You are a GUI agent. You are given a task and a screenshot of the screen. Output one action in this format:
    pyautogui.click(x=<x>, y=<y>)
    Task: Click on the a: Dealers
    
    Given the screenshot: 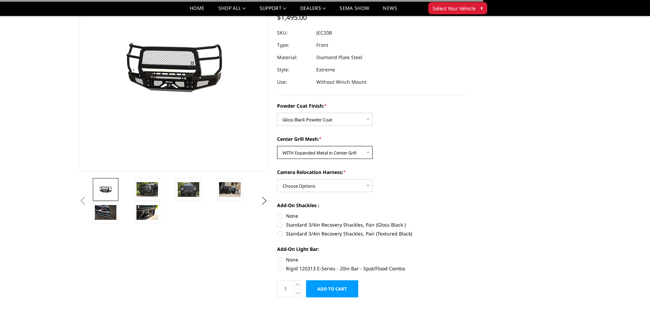 What is the action you would take?
    pyautogui.click(x=313, y=11)
    